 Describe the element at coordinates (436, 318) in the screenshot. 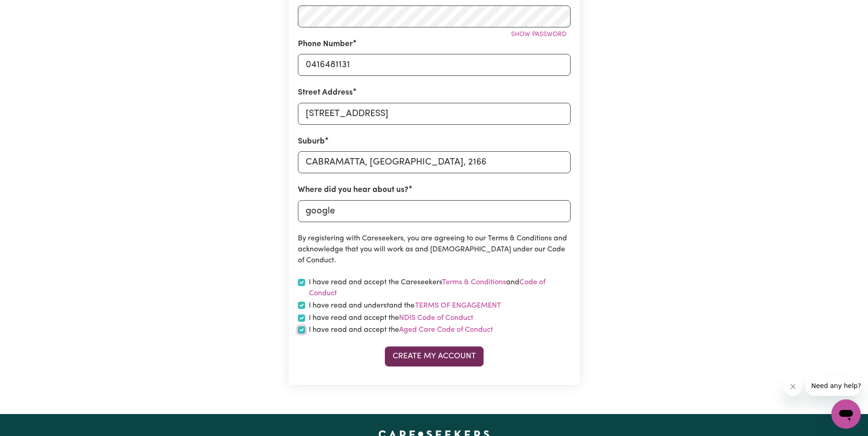

I see `a: NDIS Code of Conduct` at that location.